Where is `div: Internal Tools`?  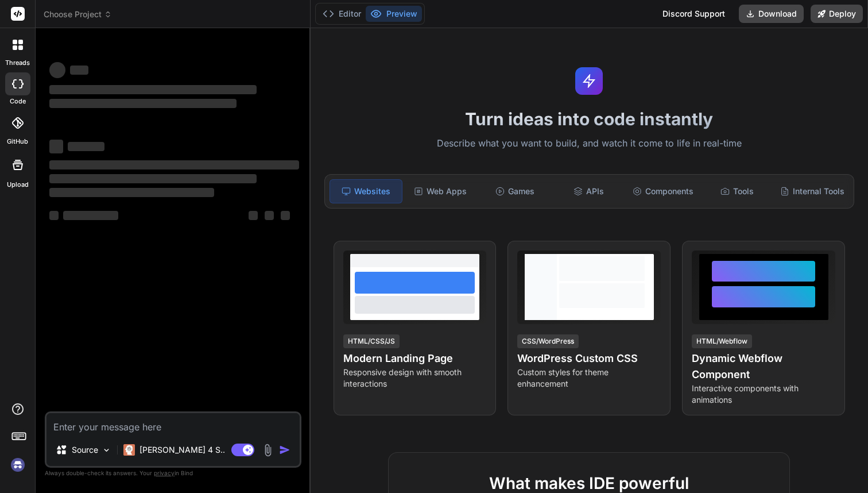 div: Internal Tools is located at coordinates (812, 191).